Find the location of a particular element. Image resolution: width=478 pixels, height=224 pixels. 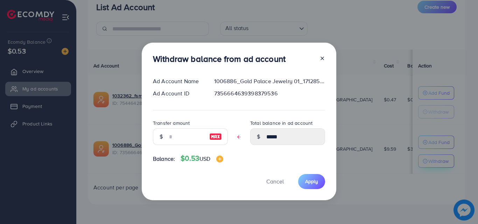

span: Apply is located at coordinates (311, 182).